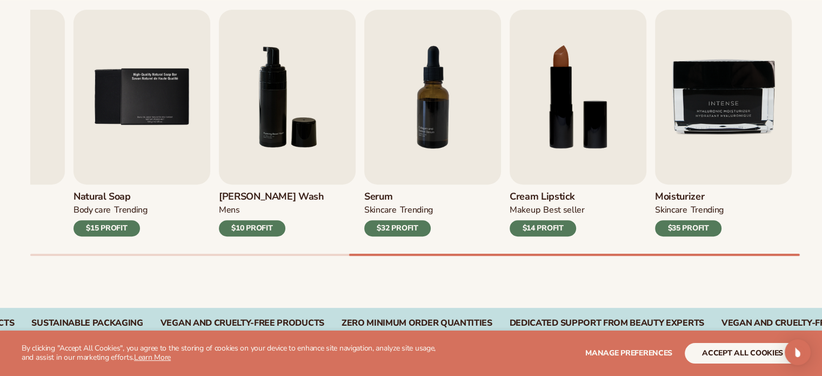  What do you see at coordinates (547, 197) in the screenshot?
I see `h3: Cream Lipstick` at bounding box center [547, 197].